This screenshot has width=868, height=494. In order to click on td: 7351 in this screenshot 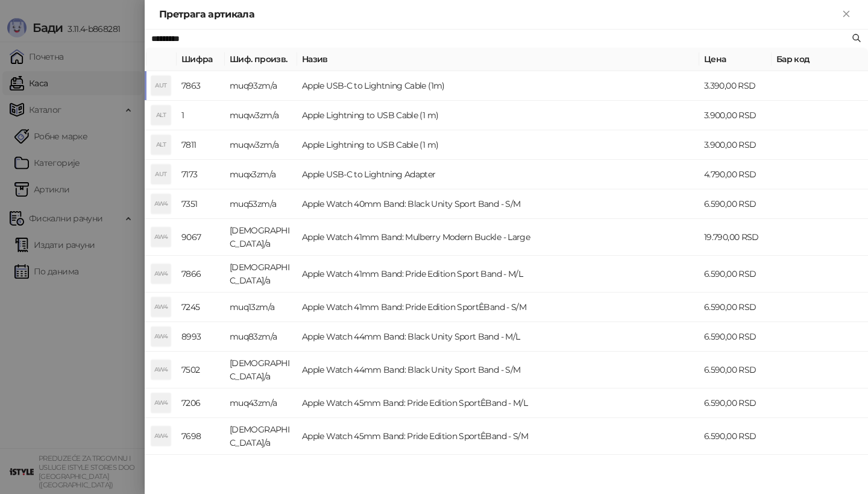, I will do `click(201, 203)`.